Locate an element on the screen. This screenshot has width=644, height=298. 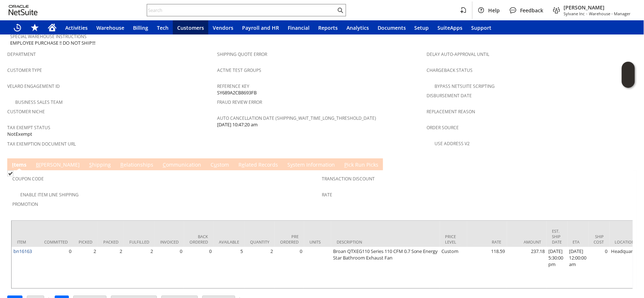
a: Enable Item Line Shipping is located at coordinates (49, 195).